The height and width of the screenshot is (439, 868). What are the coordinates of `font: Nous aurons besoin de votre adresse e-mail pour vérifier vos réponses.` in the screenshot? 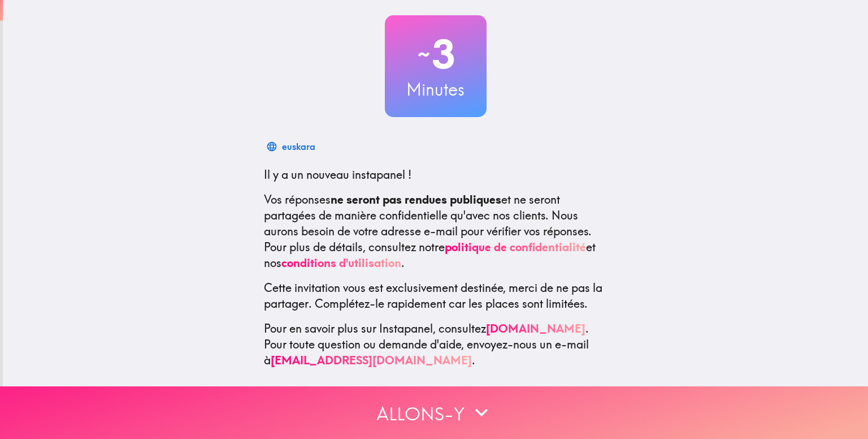 It's located at (428, 223).